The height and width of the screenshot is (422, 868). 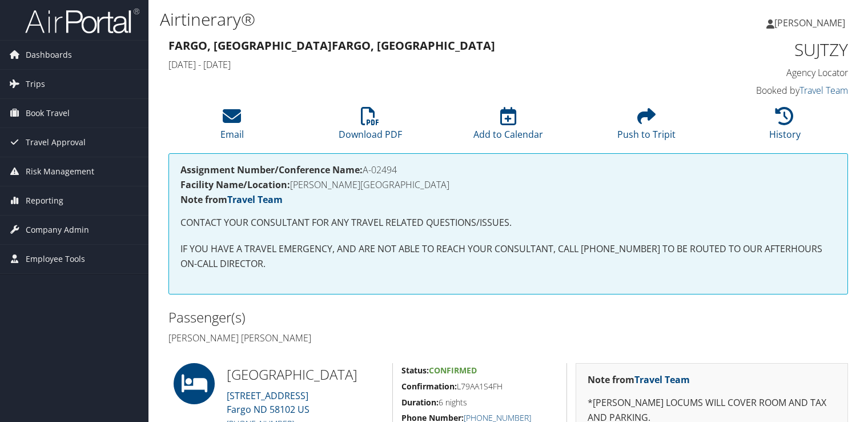 I want to click on span: Risk Management, so click(x=60, y=171).